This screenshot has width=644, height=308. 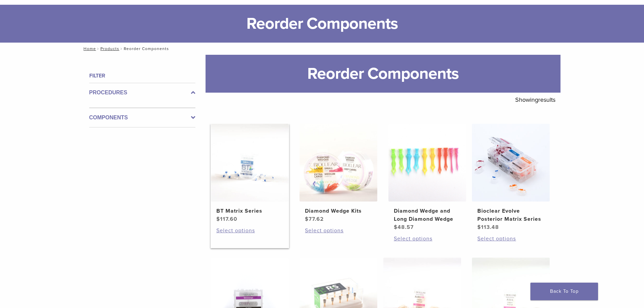 What do you see at coordinates (142, 76) in the screenshot?
I see `h4: Filter` at bounding box center [142, 76].